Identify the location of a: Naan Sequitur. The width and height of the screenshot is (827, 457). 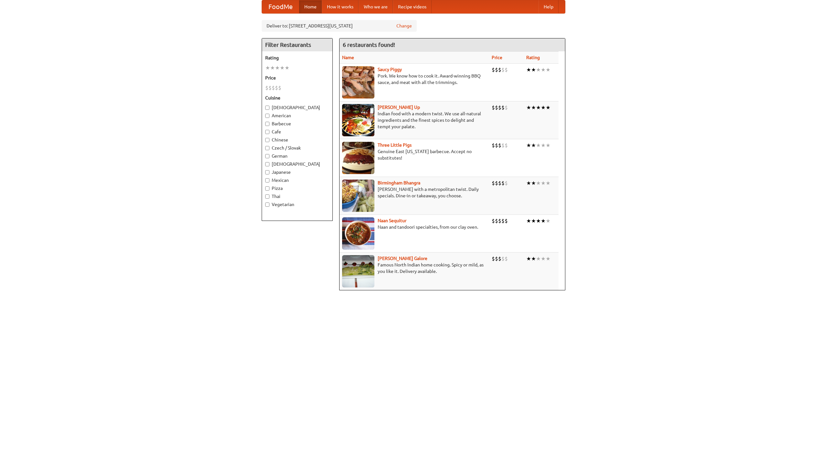
(392, 221).